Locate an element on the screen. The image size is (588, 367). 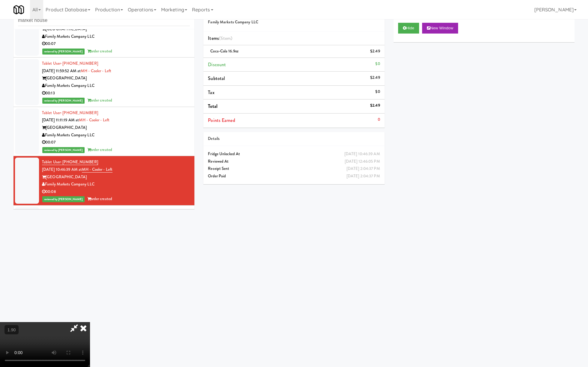
span: (1 ) is located at coordinates (226, 38).